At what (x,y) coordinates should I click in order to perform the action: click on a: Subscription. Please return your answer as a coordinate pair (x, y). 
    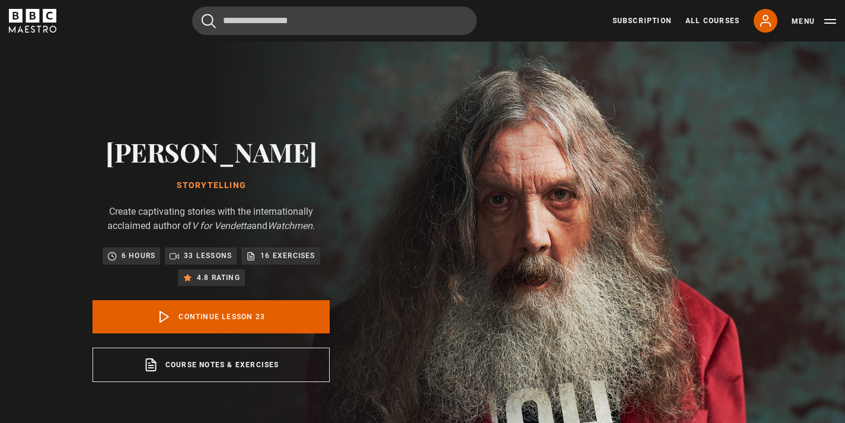
    Looking at the image, I should click on (641, 21).